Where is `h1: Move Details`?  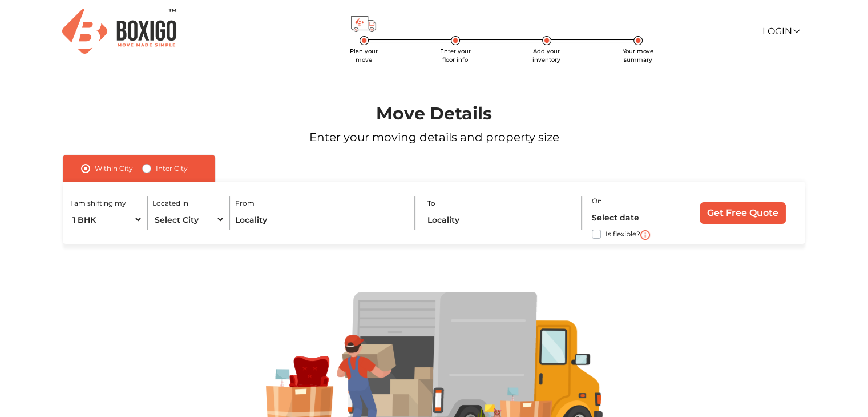
h1: Move Details is located at coordinates (434, 114).